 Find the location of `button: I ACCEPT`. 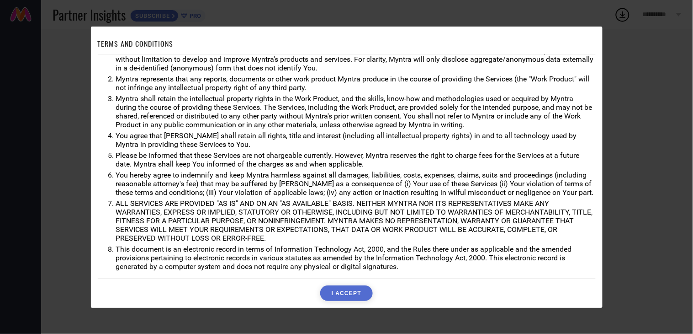

button: I ACCEPT is located at coordinates (346, 293).